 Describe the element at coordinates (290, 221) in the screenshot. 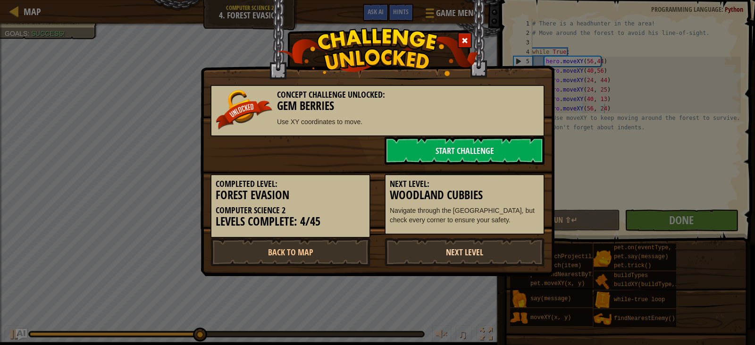

I see `h3: Levels Complete: 4/45` at that location.